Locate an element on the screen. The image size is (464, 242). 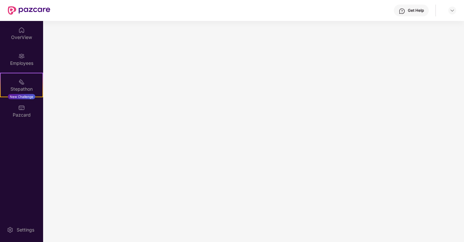
img: svg+xml;base64,PHN2ZyBpZD0iRW1wbG95ZWVzIiB4bWxucz0iaHR0cDovL3d3dy53My5vcmcvMjAwMC9zdmciIHdpZHRoPS... is located at coordinates (22, 56).